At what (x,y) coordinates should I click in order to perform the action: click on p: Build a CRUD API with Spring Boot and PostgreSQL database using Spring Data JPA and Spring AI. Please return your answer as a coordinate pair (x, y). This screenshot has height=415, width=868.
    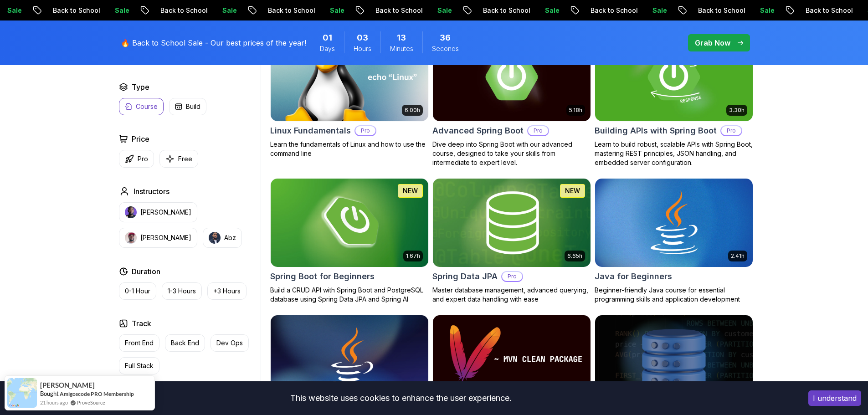
    Looking at the image, I should click on (349, 295).